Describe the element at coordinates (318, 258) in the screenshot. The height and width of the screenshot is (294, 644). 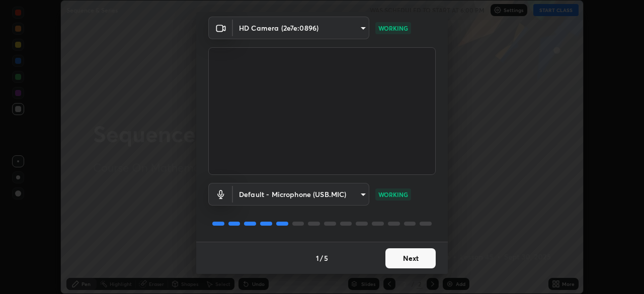
I see `h4: 1` at that location.